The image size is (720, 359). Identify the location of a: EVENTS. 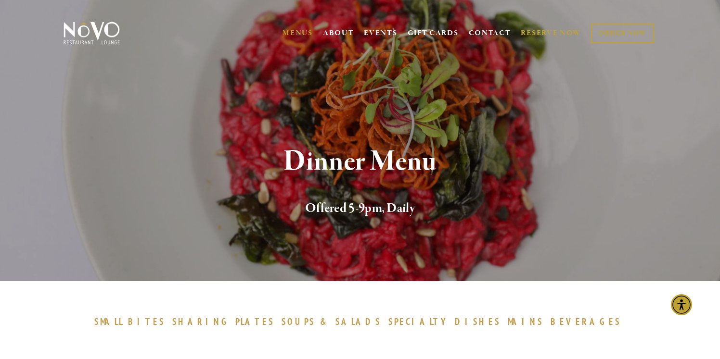
(380, 33).